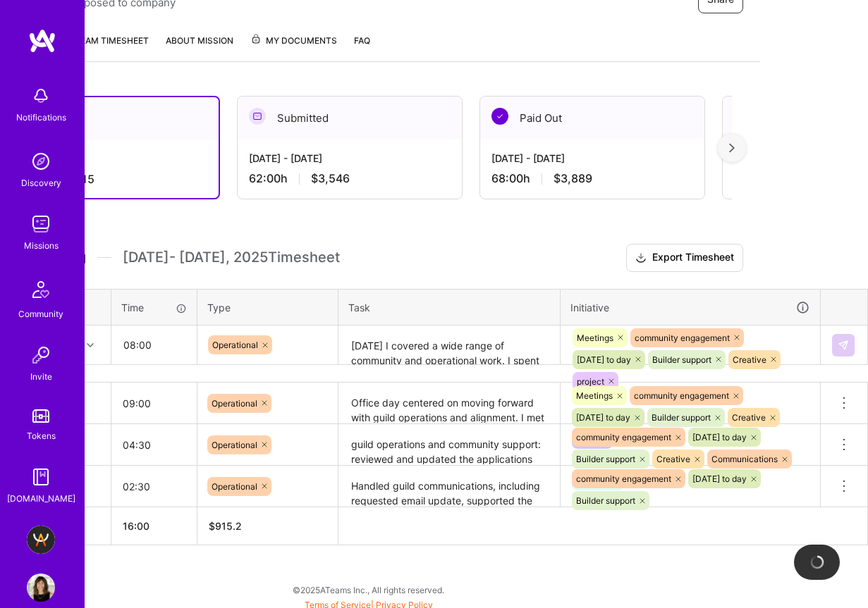 This screenshot has width=868, height=608. Describe the element at coordinates (293, 41) in the screenshot. I see `span: My Documents` at that location.